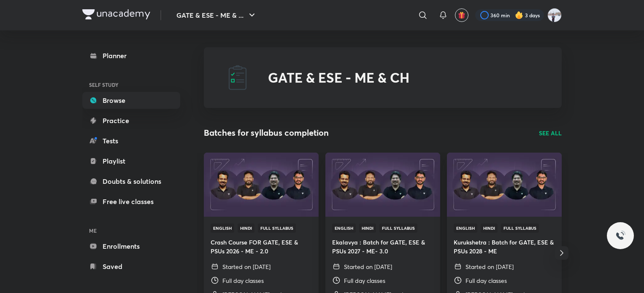 This screenshot has height=293, width=644. Describe the element at coordinates (266, 133) in the screenshot. I see `h2: Batches for syllabus completion` at that location.